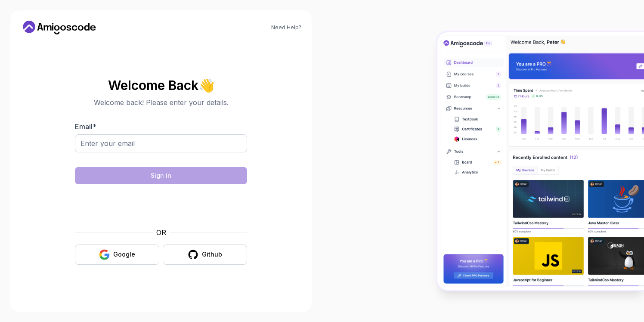  What do you see at coordinates (161, 102) in the screenshot?
I see `p: Welcome back! Please enter your details.` at bounding box center [161, 102].